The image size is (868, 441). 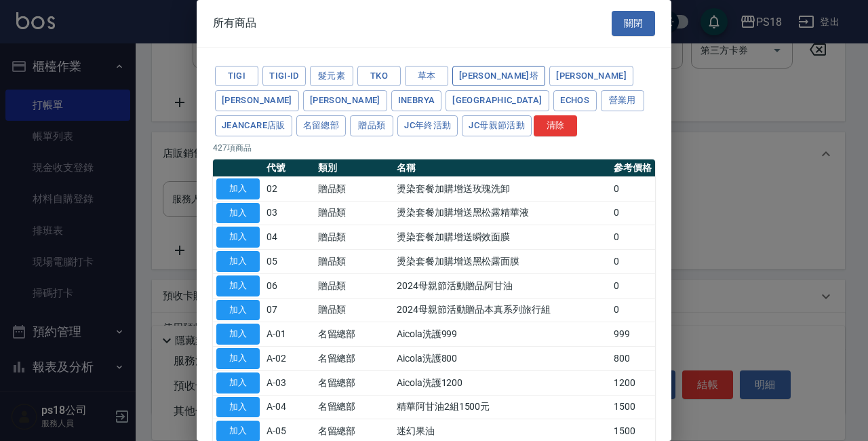 I want to click on button: TIGI-ID, so click(x=284, y=76).